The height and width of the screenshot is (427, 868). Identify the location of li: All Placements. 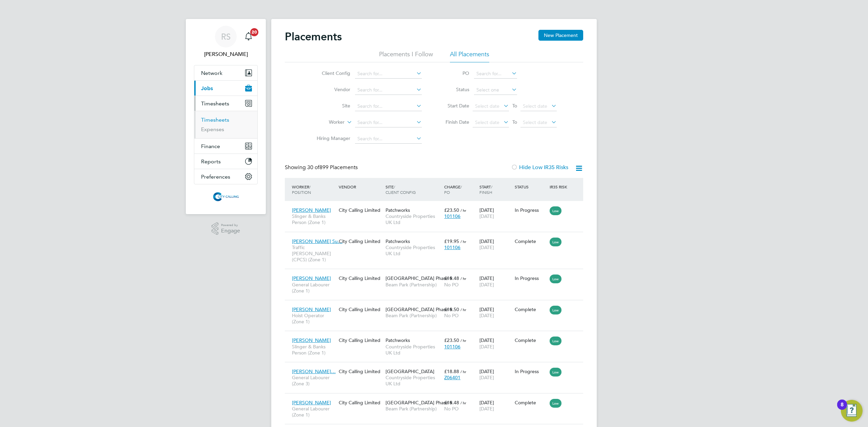
(470, 56).